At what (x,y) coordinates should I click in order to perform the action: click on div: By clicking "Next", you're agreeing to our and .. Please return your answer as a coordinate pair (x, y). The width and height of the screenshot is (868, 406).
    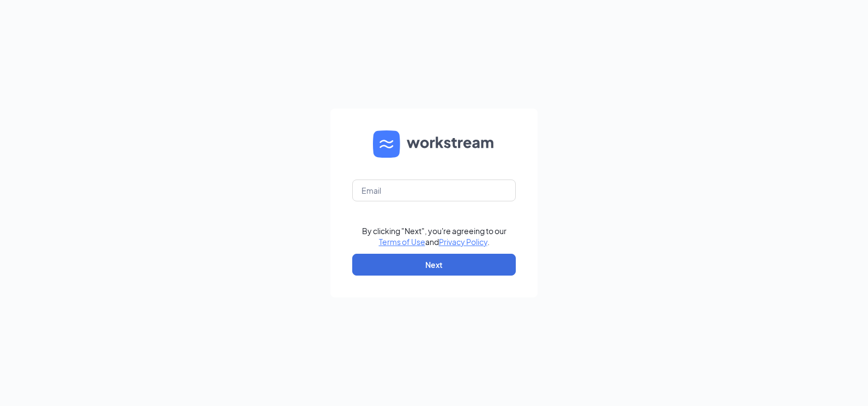
    Looking at the image, I should click on (434, 236).